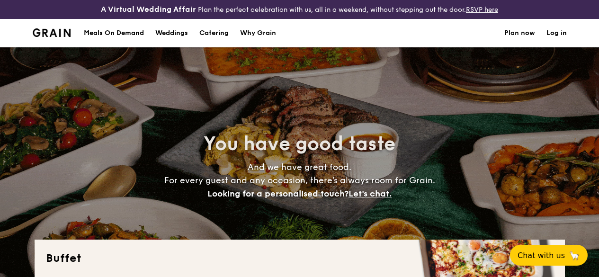  Describe the element at coordinates (171, 33) in the screenshot. I see `div: Weddings` at that location.